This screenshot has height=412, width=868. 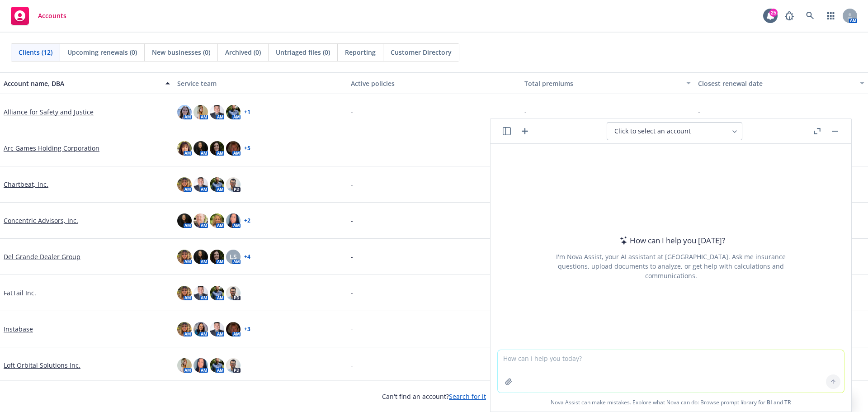 What do you see at coordinates (35, 52) in the screenshot?
I see `span: Clients (12)` at bounding box center [35, 52].